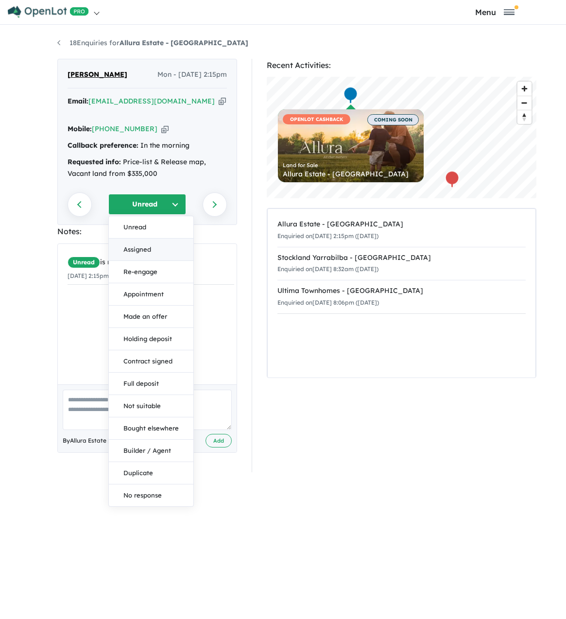  What do you see at coordinates (316, 119) in the screenshot?
I see `span: OPENLOT CASHBACK` at bounding box center [316, 119].